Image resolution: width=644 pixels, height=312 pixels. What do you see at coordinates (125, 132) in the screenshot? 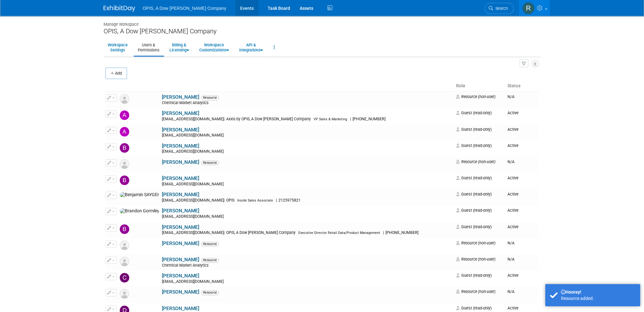
I see `img: Ashraf Abdellatif` at bounding box center [125, 132].